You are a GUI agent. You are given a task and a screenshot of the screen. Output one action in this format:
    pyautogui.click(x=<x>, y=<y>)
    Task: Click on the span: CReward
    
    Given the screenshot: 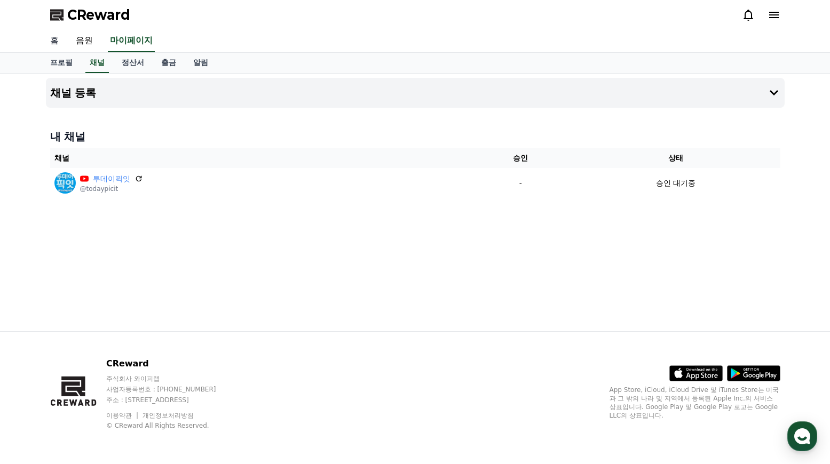 What is the action you would take?
    pyautogui.click(x=99, y=15)
    